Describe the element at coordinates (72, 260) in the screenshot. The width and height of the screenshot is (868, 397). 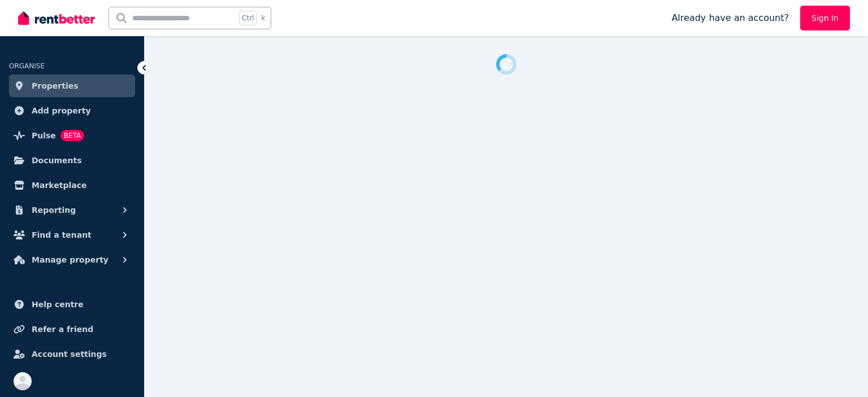
I see `button: Manage property` at that location.